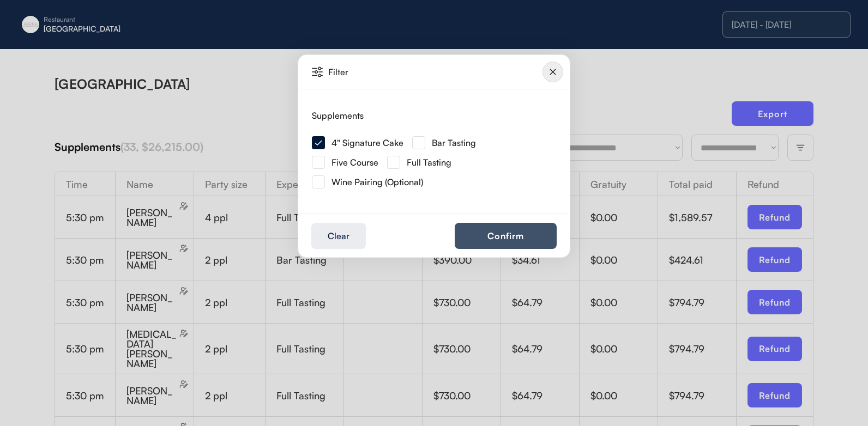  Describe the element at coordinates (377, 182) in the screenshot. I see `div: Wine Pairing (Optional)` at that location.